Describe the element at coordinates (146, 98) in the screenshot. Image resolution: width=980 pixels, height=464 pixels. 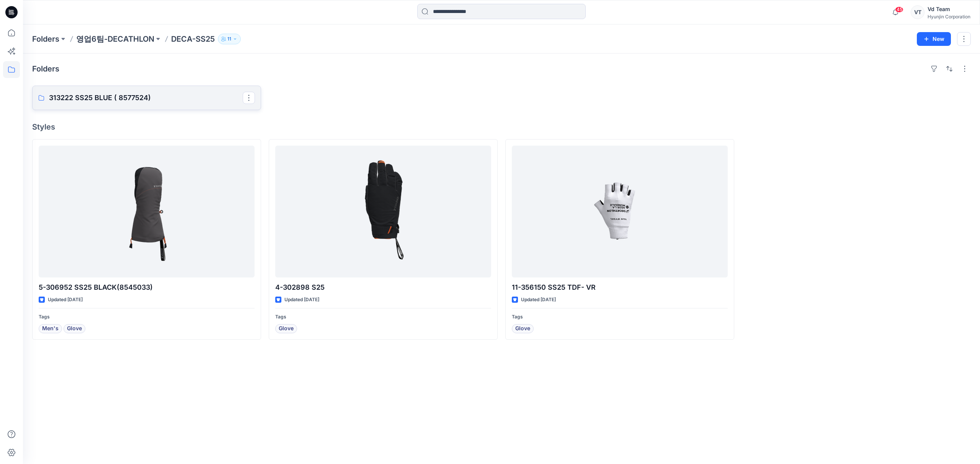
I see `p: 313222 SS25 BLUE ( 8577524)` at that location.